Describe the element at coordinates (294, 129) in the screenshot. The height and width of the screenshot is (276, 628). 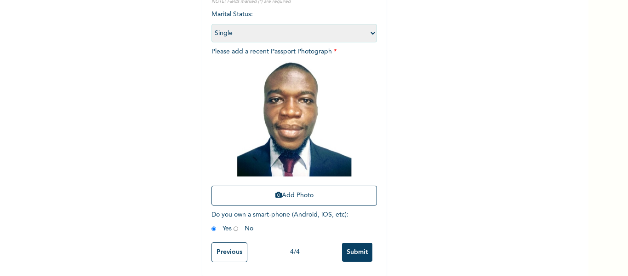
I see `span: Please add a recent Passport Photograph` at that location.